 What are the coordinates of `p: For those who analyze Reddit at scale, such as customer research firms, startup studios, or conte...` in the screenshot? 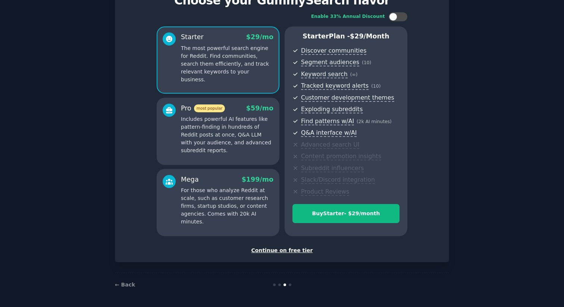 It's located at (227, 206).